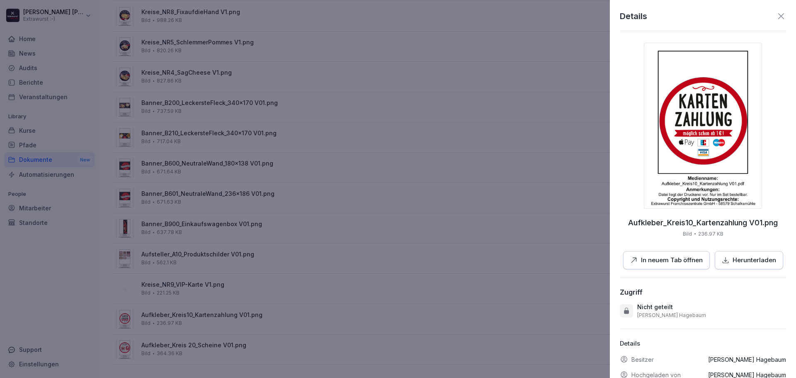 The width and height of the screenshot is (796, 378). I want to click on p: 236.97 KB, so click(711, 234).